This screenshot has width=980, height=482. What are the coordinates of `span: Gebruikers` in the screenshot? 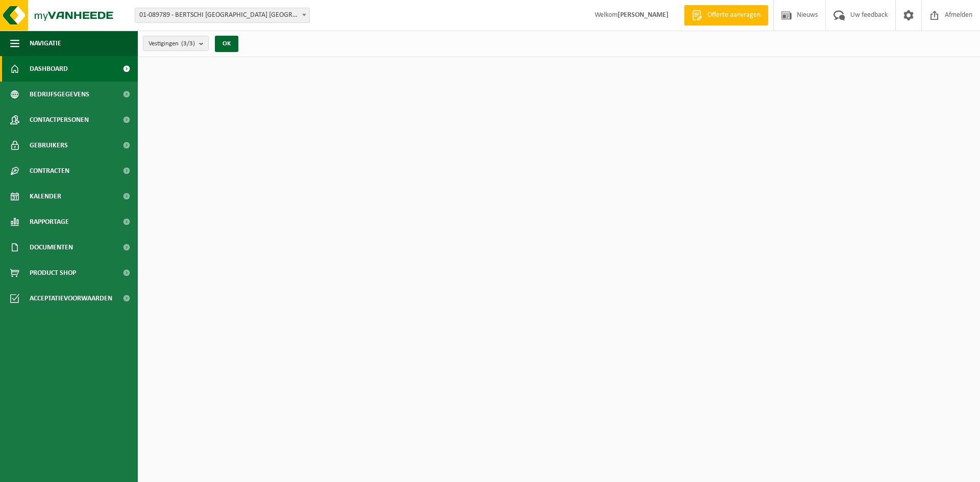 It's located at (48, 145).